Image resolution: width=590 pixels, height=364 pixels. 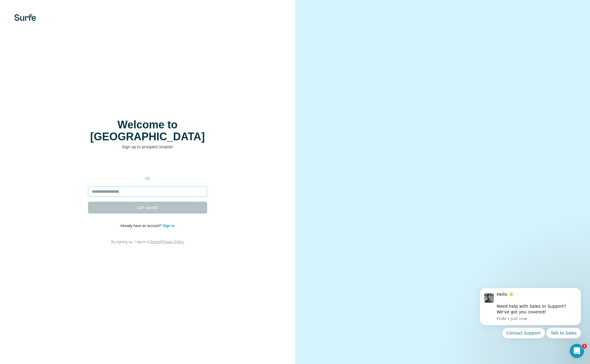 What do you see at coordinates (142, 226) in the screenshot?
I see `span: Already have an account?` at bounding box center [142, 226].